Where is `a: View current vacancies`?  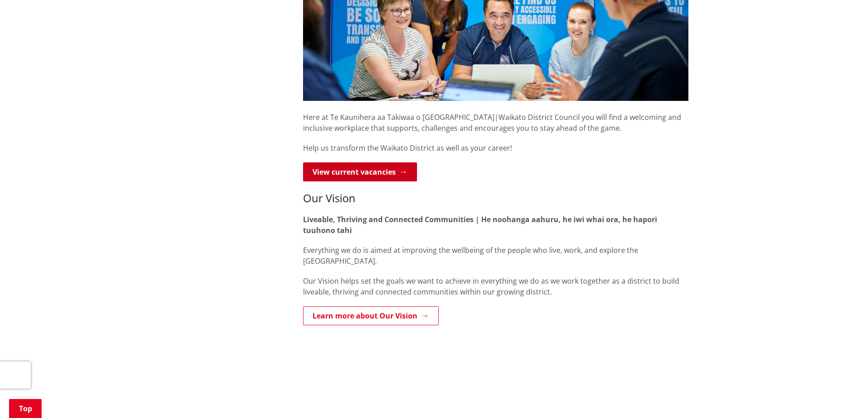
a: View current vacancies is located at coordinates (360, 172).